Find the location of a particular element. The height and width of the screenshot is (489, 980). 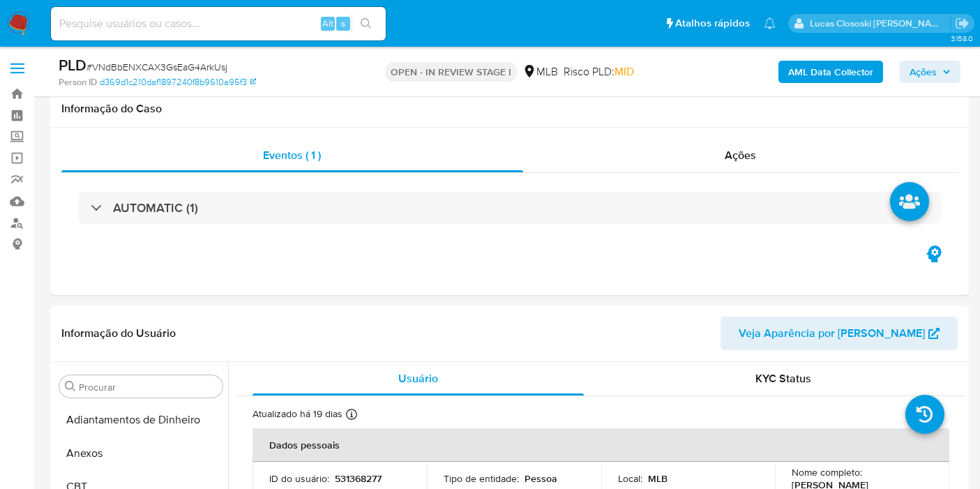

p: MLB is located at coordinates (658, 479).